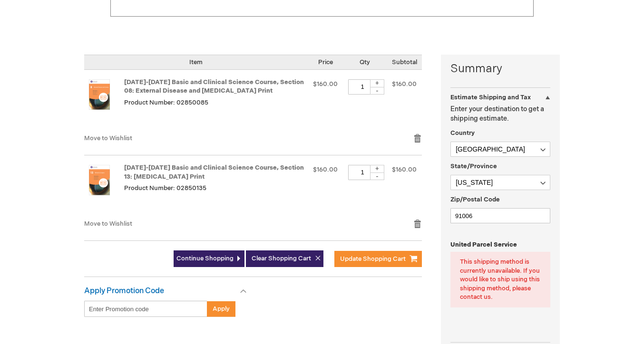 This screenshot has width=644, height=344. What do you see at coordinates (474, 166) in the screenshot?
I see `span: State/Province` at bounding box center [474, 166].